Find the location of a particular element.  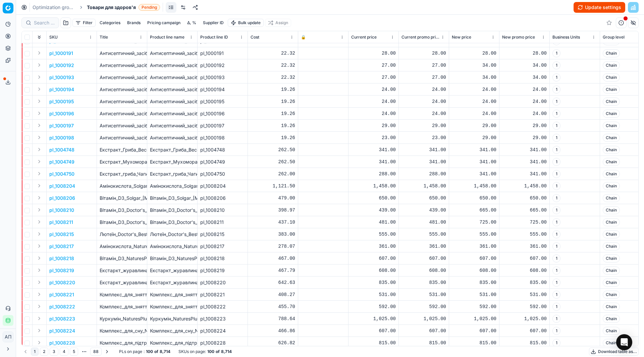

button: АП is located at coordinates (8, 337).